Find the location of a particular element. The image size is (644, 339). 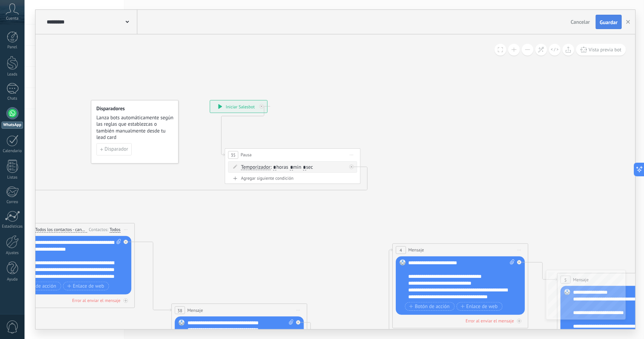

div: Ayuda is located at coordinates (12, 279).